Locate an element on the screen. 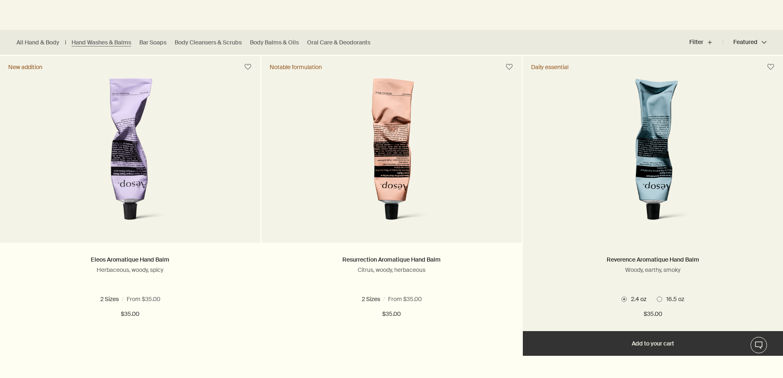  img: Reverence Aromatique Hand Balm in aluminium tube is located at coordinates (653, 154).